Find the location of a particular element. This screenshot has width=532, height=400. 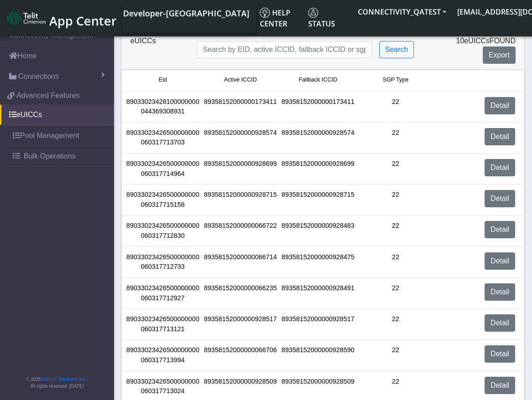

div: 89033023428100000000044369308931 is located at coordinates (163, 107).